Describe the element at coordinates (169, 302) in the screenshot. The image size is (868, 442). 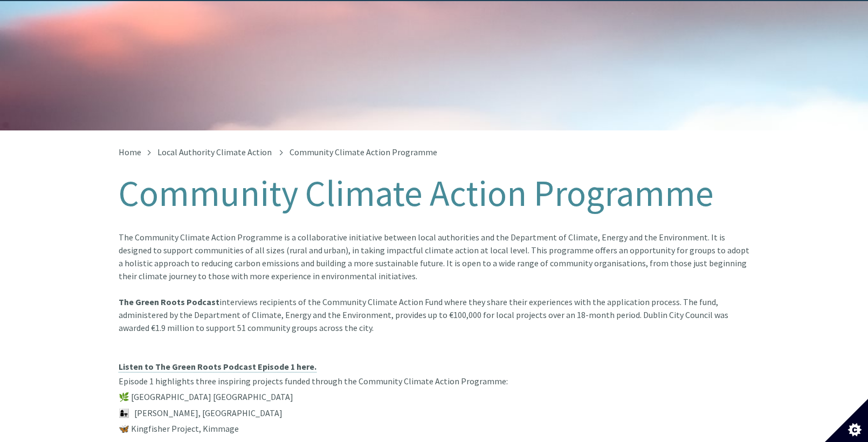
I see `strong: The Green Roots Podcast` at that location.